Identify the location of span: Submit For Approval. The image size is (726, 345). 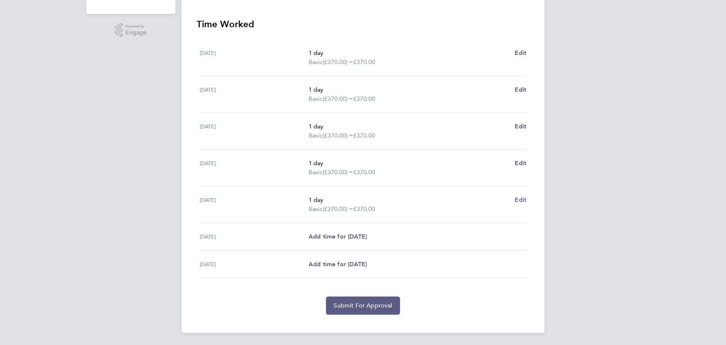
(363, 305).